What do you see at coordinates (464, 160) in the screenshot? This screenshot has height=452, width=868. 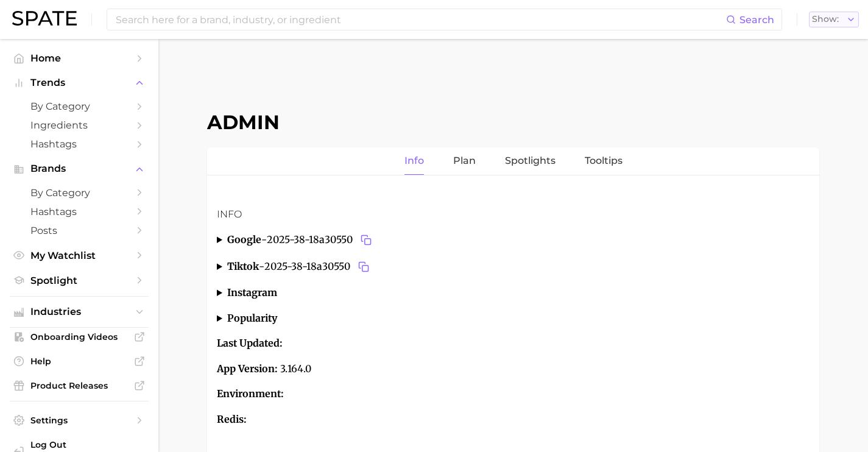 I see `a: Plan` at bounding box center [464, 160].